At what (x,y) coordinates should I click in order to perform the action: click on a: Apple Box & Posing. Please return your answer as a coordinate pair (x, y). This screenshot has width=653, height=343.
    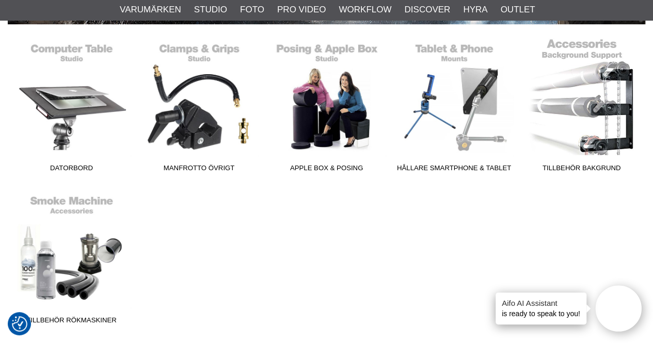
    Looking at the image, I should click on (326, 107).